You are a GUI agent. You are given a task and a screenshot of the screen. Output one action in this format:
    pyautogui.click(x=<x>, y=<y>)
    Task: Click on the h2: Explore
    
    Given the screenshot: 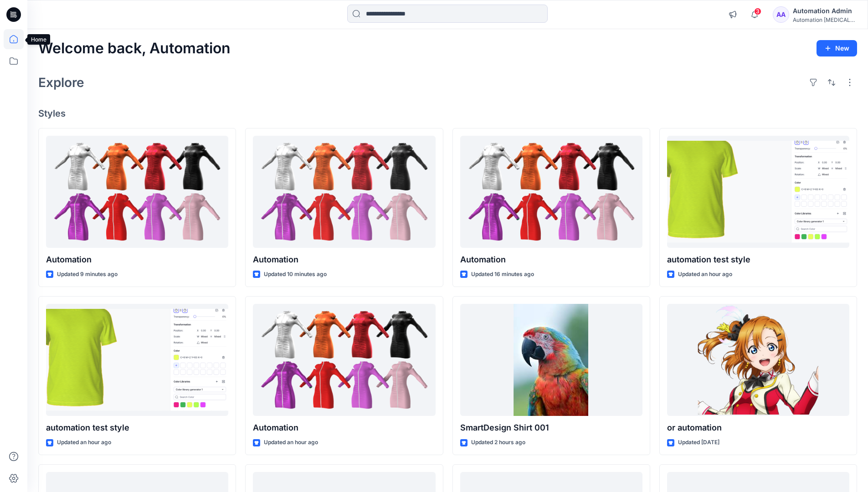 What is the action you would take?
    pyautogui.click(x=61, y=82)
    